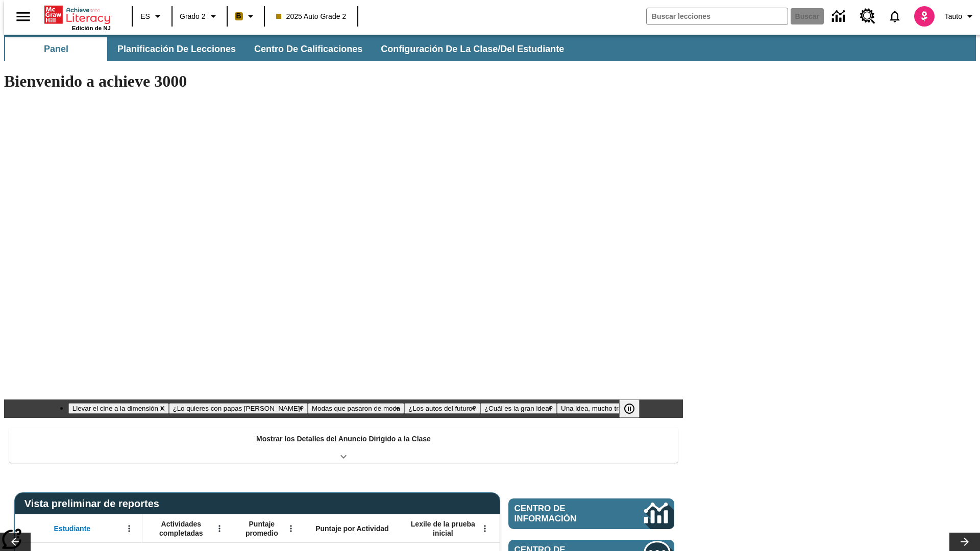 The image size is (980, 551). What do you see at coordinates (118, 408) in the screenshot?
I see `button: Diapositiva 1 Llevar el cine a la dimensión X` at bounding box center [118, 408].